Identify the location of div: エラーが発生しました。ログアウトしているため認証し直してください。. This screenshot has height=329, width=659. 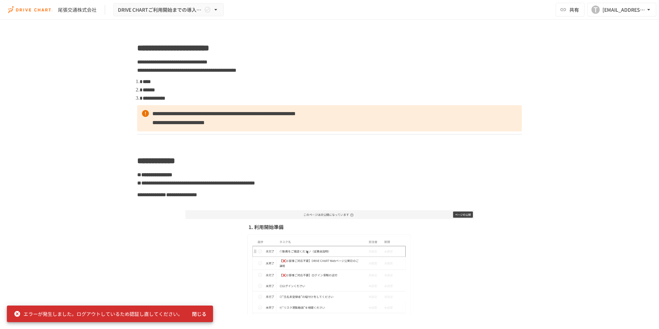
(98, 314).